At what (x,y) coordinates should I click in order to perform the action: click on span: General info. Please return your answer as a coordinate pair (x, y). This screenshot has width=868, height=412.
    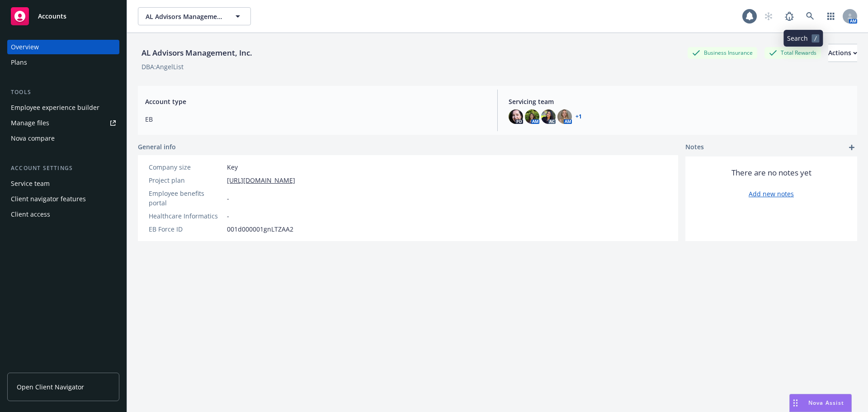
    Looking at the image, I should click on (157, 146).